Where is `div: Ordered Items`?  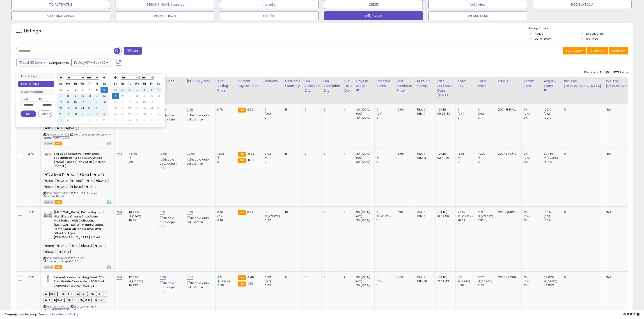 div: Ordered Items is located at coordinates (385, 83).